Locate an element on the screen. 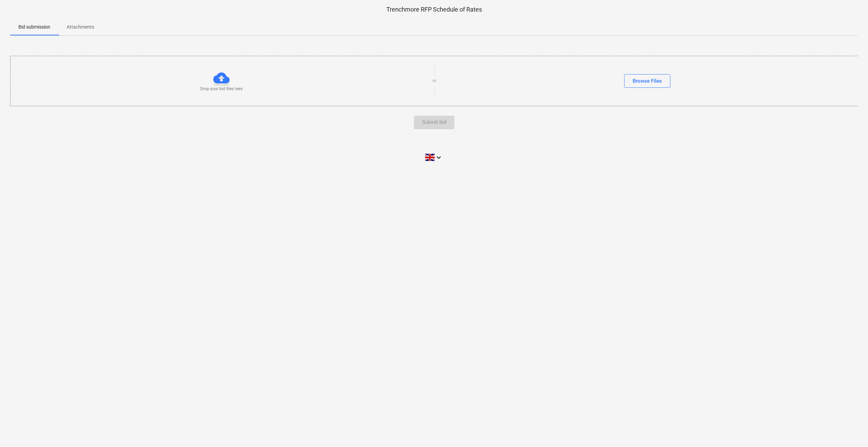  div: Drop your bid files hereorBrowse Files is located at coordinates (434, 80).